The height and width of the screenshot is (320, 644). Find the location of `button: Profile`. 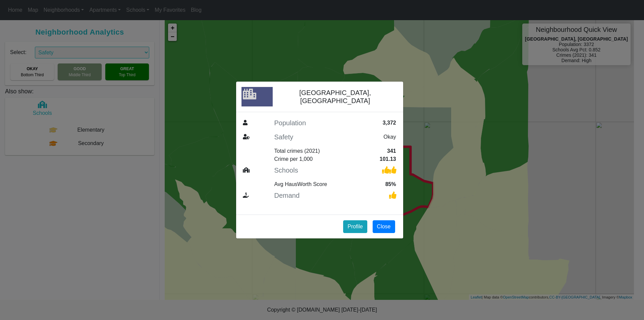

button: Profile is located at coordinates (355, 226).